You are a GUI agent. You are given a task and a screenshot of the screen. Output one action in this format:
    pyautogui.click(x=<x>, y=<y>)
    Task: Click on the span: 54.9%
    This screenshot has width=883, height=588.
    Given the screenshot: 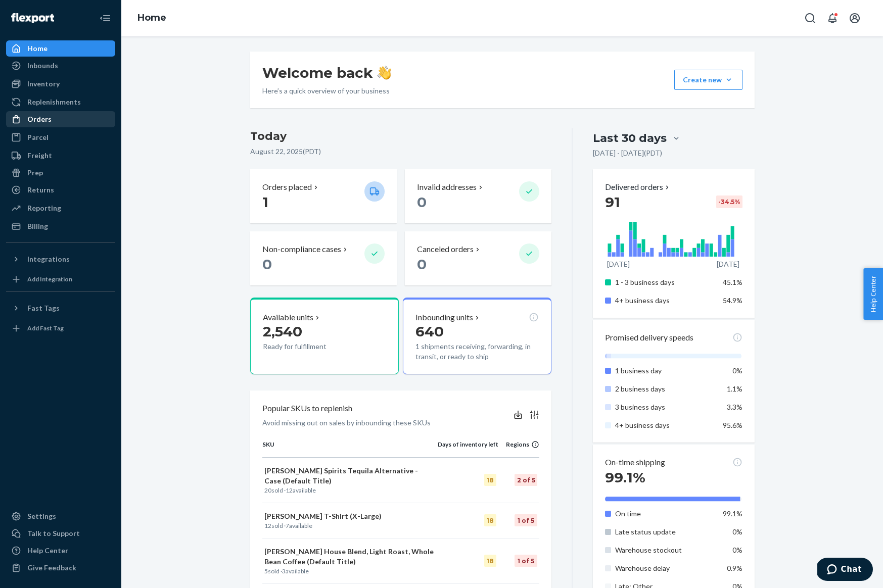 What is the action you would take?
    pyautogui.click(x=733, y=300)
    